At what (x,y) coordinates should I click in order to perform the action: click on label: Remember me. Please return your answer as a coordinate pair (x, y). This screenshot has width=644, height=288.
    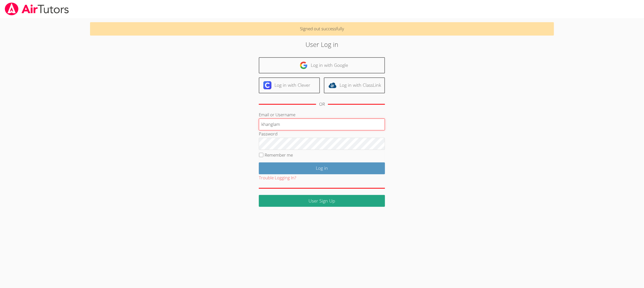
    Looking at the image, I should click on (279, 155).